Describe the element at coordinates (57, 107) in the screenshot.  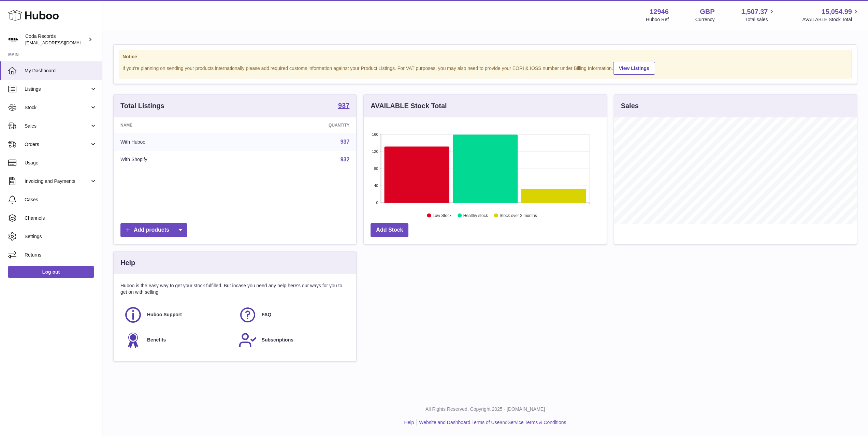
I see `span: Stock` at that location.